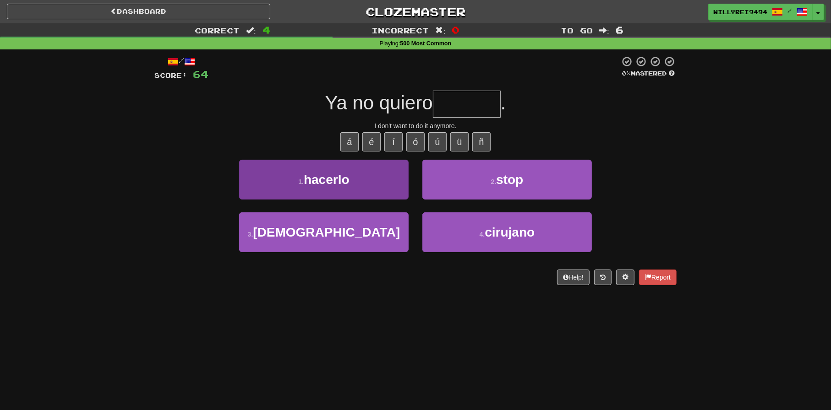 The width and height of the screenshot is (831, 410). What do you see at coordinates (577, 30) in the screenshot?
I see `span: To go` at bounding box center [577, 30].